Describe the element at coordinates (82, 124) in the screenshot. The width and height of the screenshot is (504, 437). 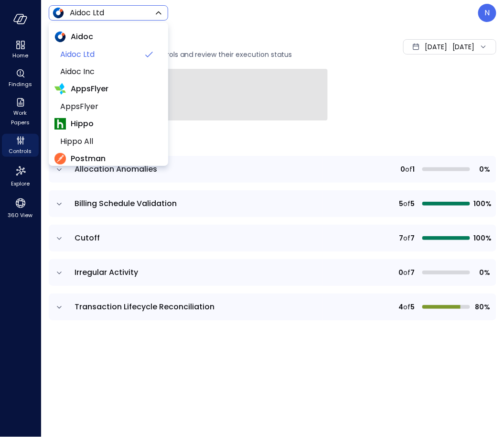
I see `span: Hippo` at that location.